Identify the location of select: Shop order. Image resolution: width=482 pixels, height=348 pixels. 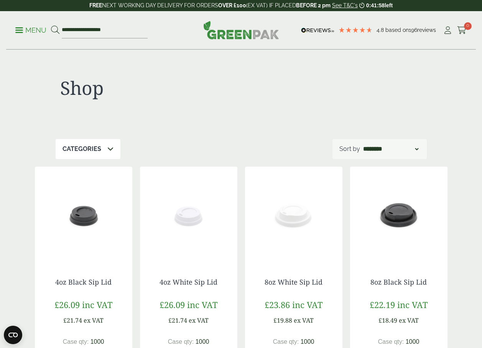
(391, 149).